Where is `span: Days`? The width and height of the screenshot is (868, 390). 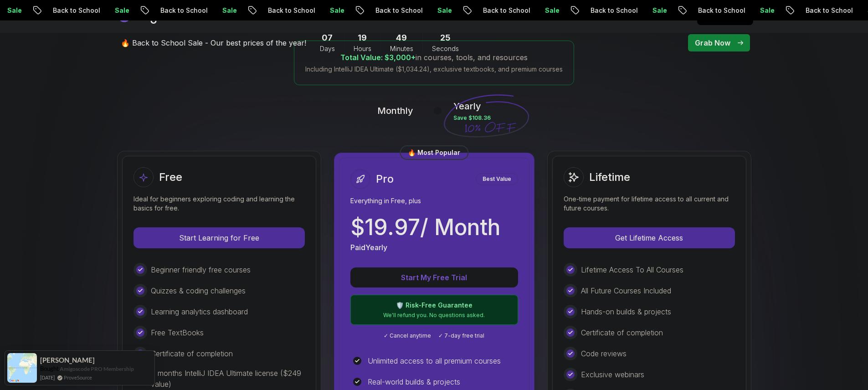 span: Days is located at coordinates (328, 48).